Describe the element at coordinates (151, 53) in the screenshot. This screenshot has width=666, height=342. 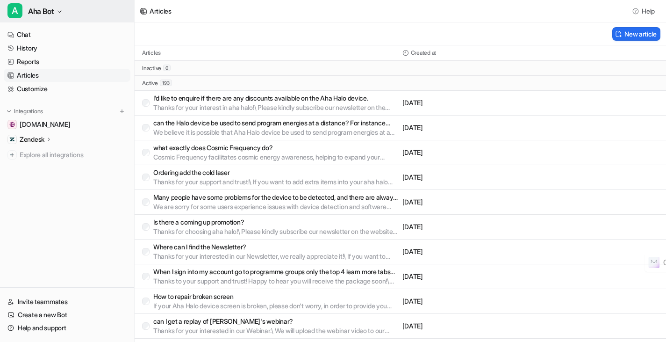
I see `p: Articles` at that location.